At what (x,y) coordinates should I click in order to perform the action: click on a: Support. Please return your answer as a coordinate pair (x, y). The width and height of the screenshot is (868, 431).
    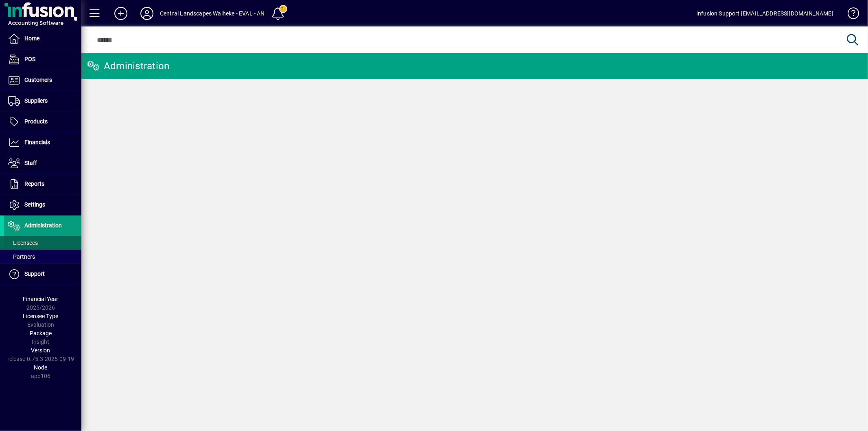
    Looking at the image, I should click on (43, 274).